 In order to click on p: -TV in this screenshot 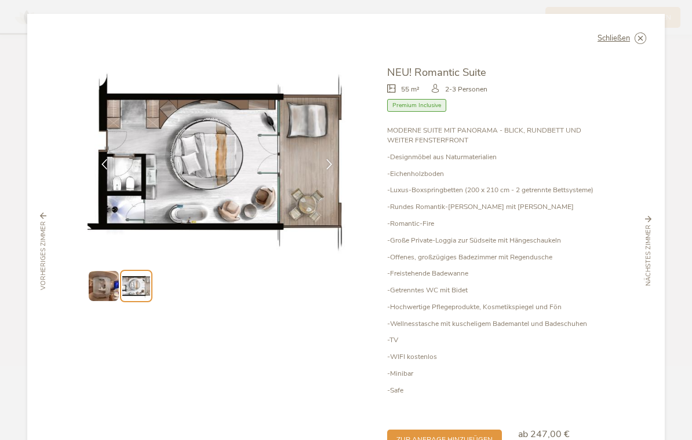, I will do `click(495, 340)`.